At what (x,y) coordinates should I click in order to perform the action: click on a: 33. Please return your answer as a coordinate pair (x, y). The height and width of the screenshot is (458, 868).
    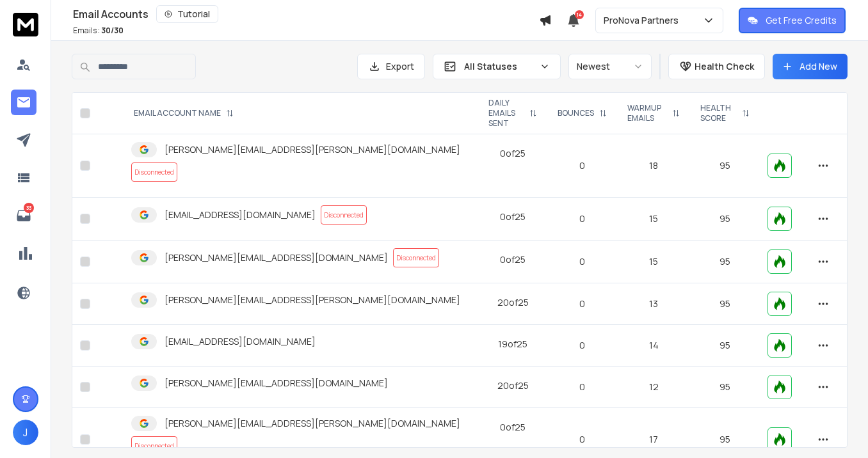
    Looking at the image, I should click on (24, 216).